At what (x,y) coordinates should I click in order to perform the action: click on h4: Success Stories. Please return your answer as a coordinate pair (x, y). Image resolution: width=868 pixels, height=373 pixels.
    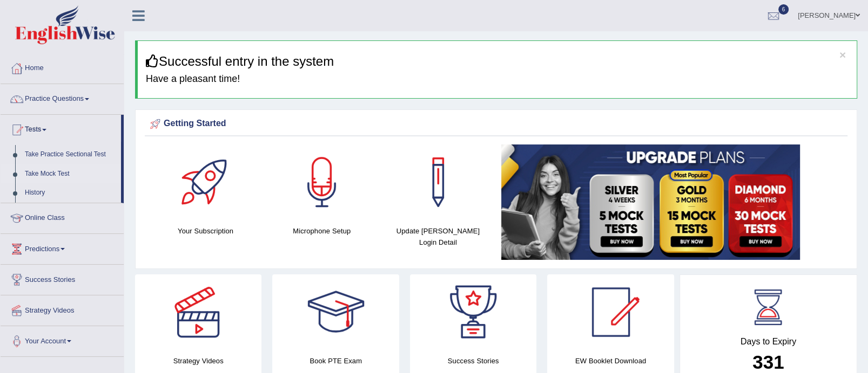
    Looking at the image, I should click on (473, 361).